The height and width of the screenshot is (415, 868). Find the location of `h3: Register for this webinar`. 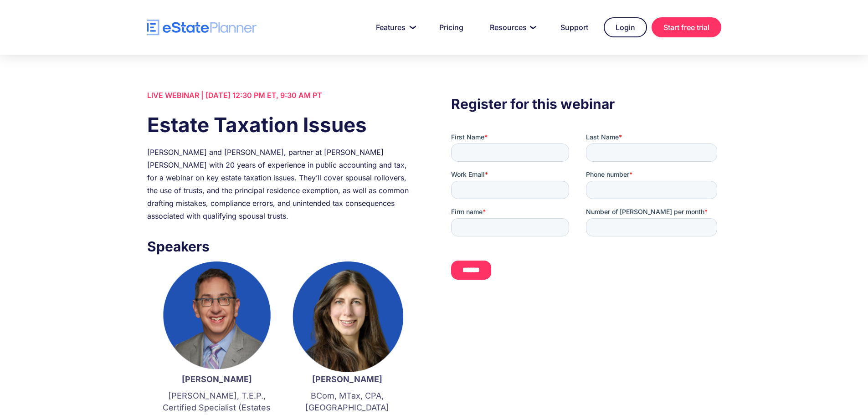

h3: Register for this webinar is located at coordinates (586, 104).